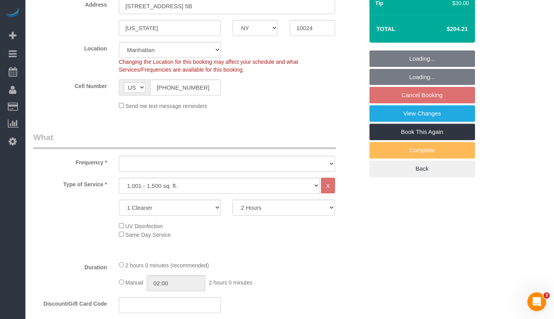  Describe the element at coordinates (186, 87) in the screenshot. I see `input: Cell Number` at that location.